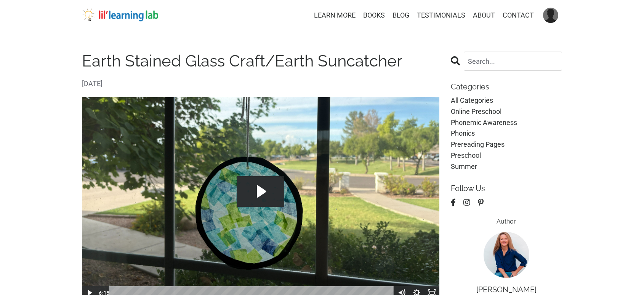  What do you see at coordinates (507, 166) in the screenshot?
I see `a: summer` at bounding box center [507, 166].